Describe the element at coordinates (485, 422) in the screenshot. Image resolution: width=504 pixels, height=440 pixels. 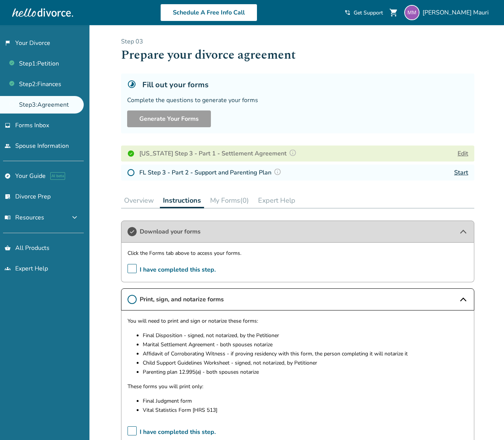
I see `div: Chat Widget` at that location.